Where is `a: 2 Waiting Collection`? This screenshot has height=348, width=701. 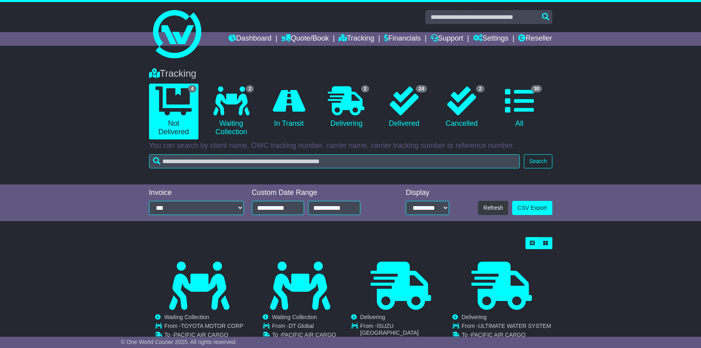 a: 2 Waiting Collection is located at coordinates (231, 111).